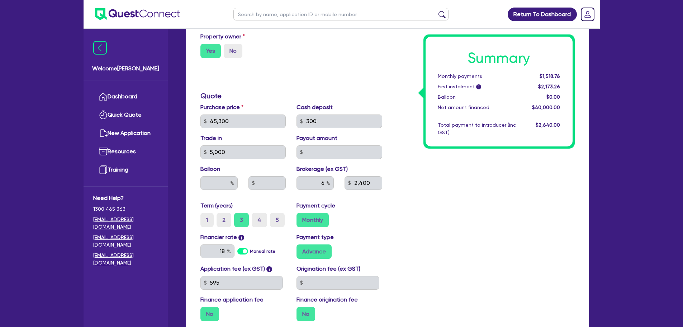  I want to click on label: Application fee (ex GST), so click(233, 268).